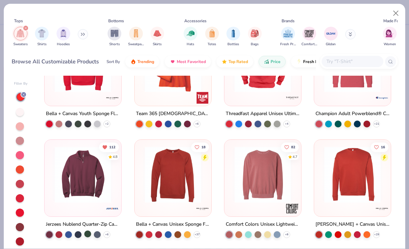 The image size is (409, 249). I want to click on span: Price, so click(276, 62).